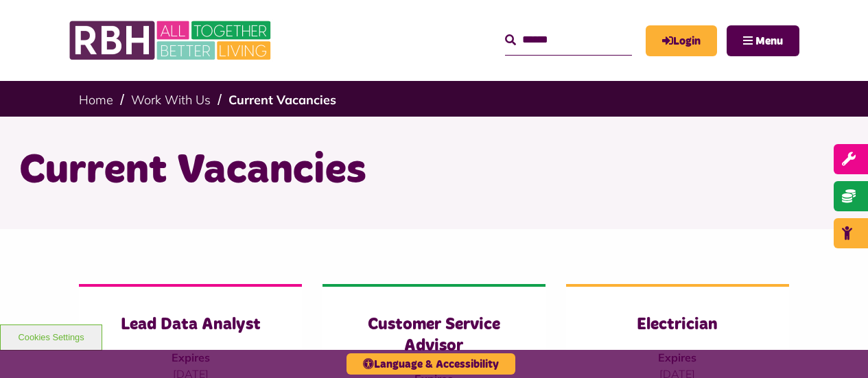 Image resolution: width=868 pixels, height=378 pixels. Describe the element at coordinates (433, 336) in the screenshot. I see `h3: Customer Service Advisor` at that location.